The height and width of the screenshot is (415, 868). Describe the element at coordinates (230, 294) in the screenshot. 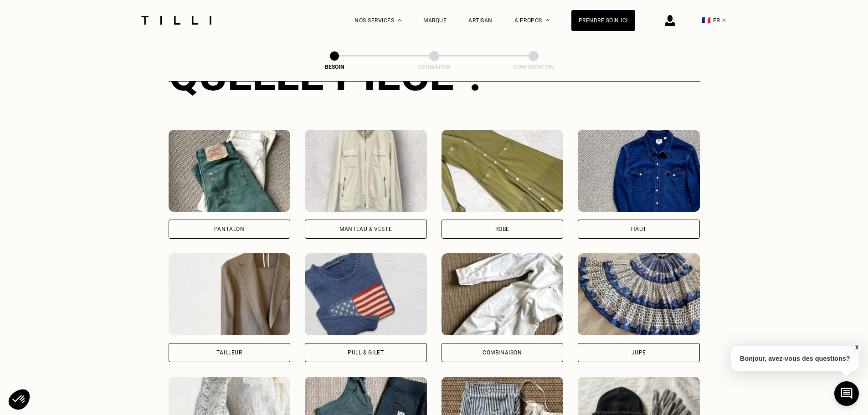

I see `img: Tilli retouche votre Tailleur` at that location.